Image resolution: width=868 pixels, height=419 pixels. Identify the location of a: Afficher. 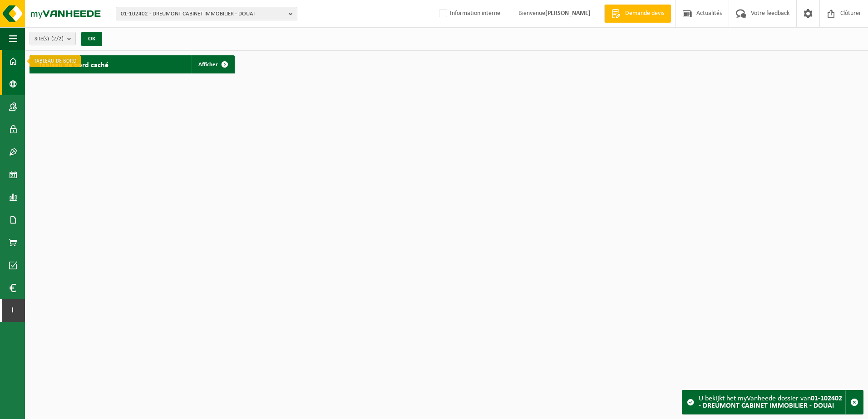
(213, 65).